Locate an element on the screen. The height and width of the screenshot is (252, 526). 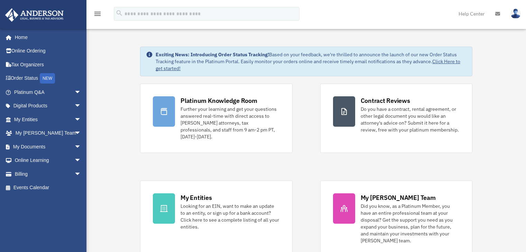
a: Contract Reviews Do you have a contract, rental agreement, or other legal document you would like... is located at coordinates (396, 118).